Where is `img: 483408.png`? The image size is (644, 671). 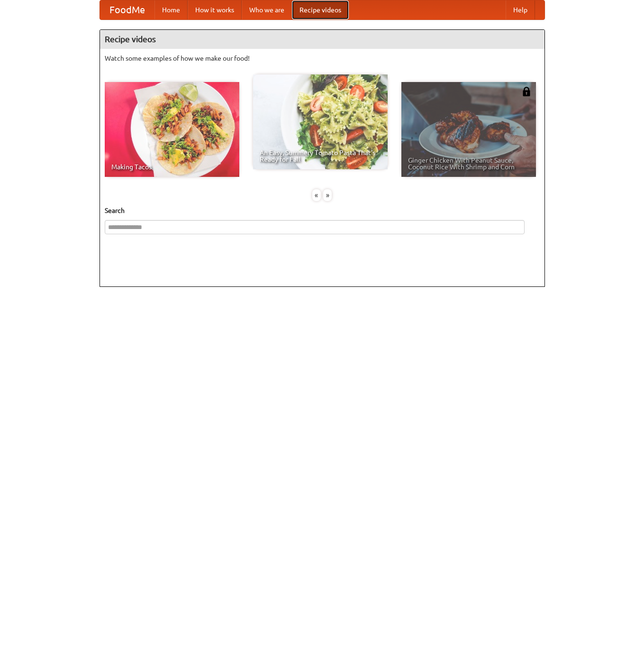 img: 483408.png is located at coordinates (527, 91).